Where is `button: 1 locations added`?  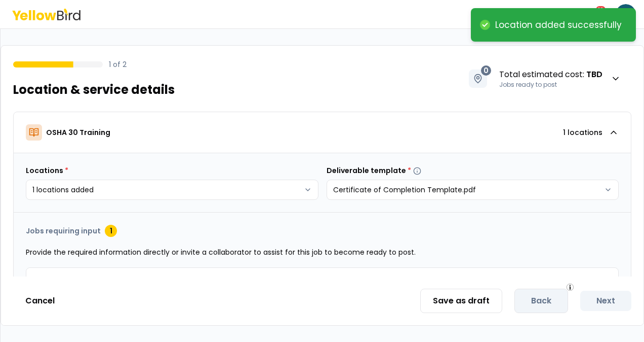
button: 1 locations added is located at coordinates (172, 190).